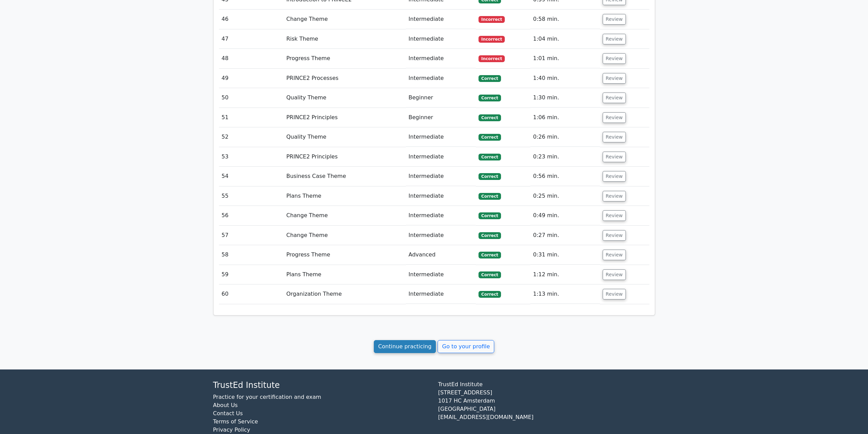 The height and width of the screenshot is (434, 868). Describe the element at coordinates (565, 39) in the screenshot. I see `td: 1:04 min.` at that location.